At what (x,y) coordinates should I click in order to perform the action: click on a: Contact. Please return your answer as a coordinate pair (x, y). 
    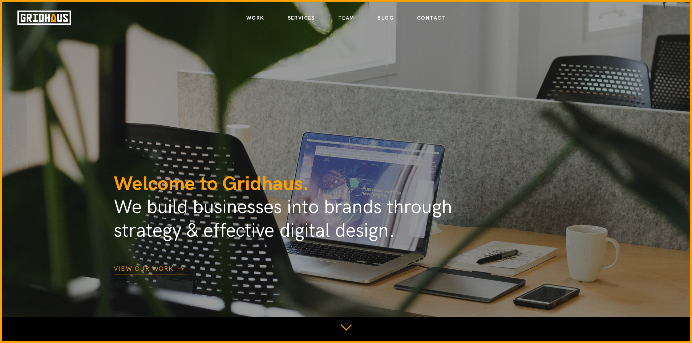
    Looking at the image, I should click on (431, 18).